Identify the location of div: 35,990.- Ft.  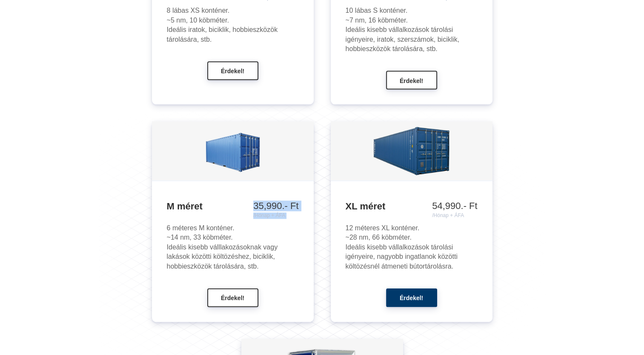
(276, 210).